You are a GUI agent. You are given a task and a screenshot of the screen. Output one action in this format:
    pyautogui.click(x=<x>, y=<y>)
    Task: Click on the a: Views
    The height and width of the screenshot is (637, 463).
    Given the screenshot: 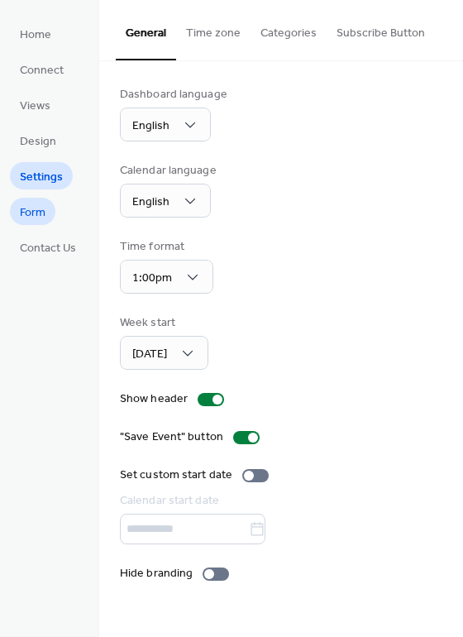 What is the action you would take?
    pyautogui.click(x=35, y=104)
    